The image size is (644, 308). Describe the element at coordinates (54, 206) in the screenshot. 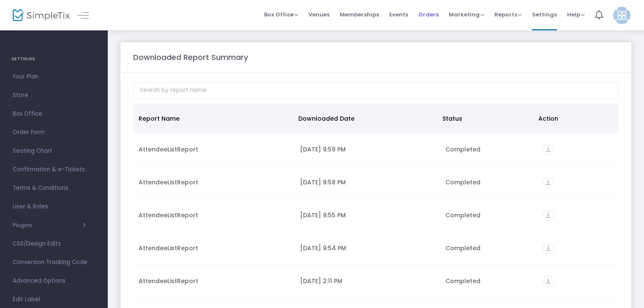

I see `span: User & Roles` at that location.